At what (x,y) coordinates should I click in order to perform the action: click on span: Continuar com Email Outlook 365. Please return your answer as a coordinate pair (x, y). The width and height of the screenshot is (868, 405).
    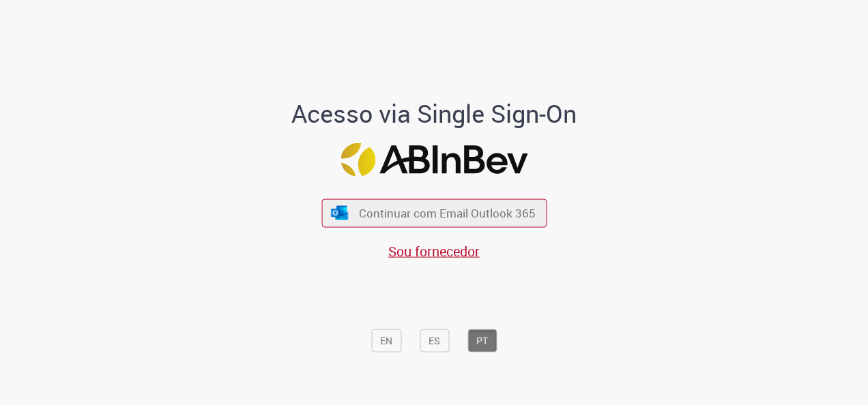
    Looking at the image, I should click on (447, 212).